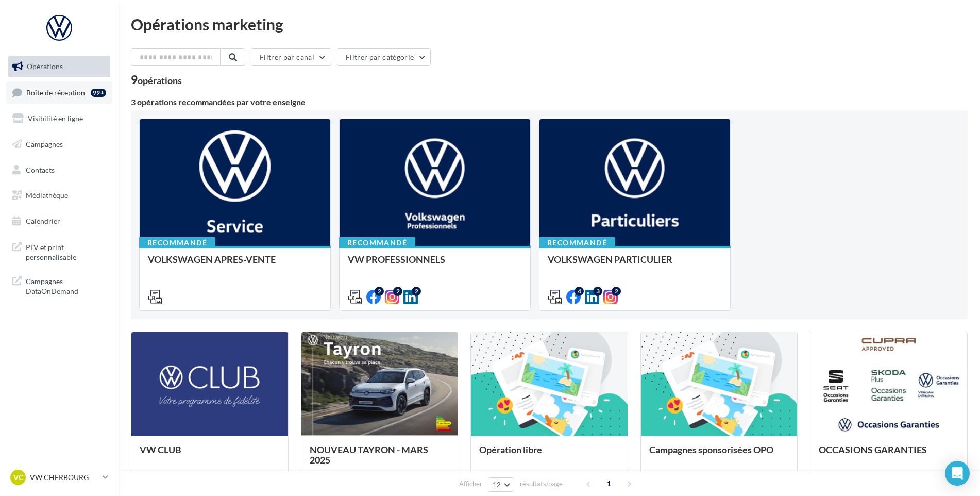  Describe the element at coordinates (609, 483) in the screenshot. I see `span: 1` at that location.